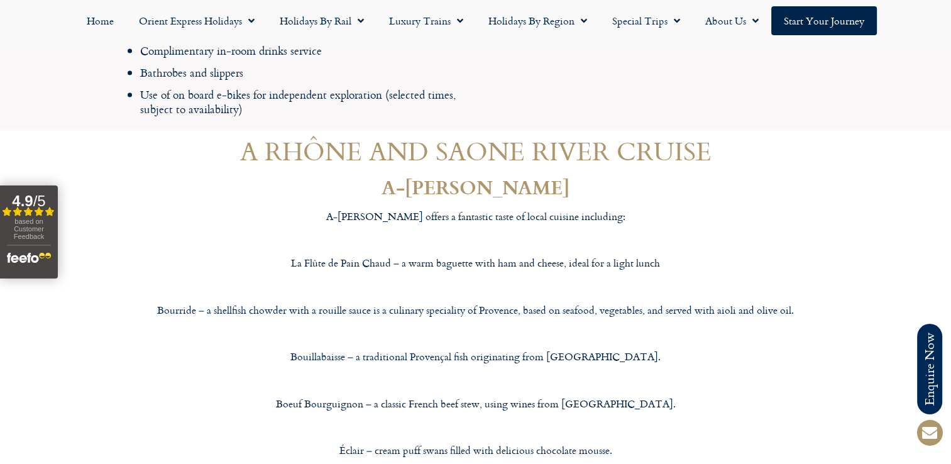  Describe the element at coordinates (197, 21) in the screenshot. I see `a: Orient Express Holidays` at that location.